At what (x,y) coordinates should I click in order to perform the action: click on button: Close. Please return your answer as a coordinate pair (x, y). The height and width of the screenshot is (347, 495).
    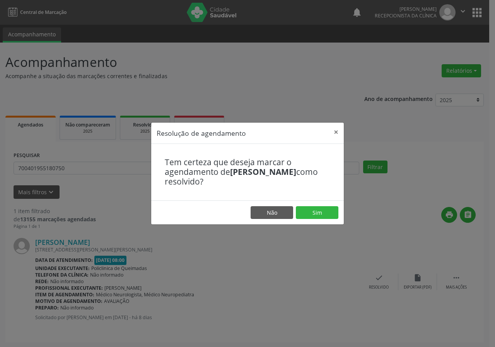
    Looking at the image, I should click on (336, 132).